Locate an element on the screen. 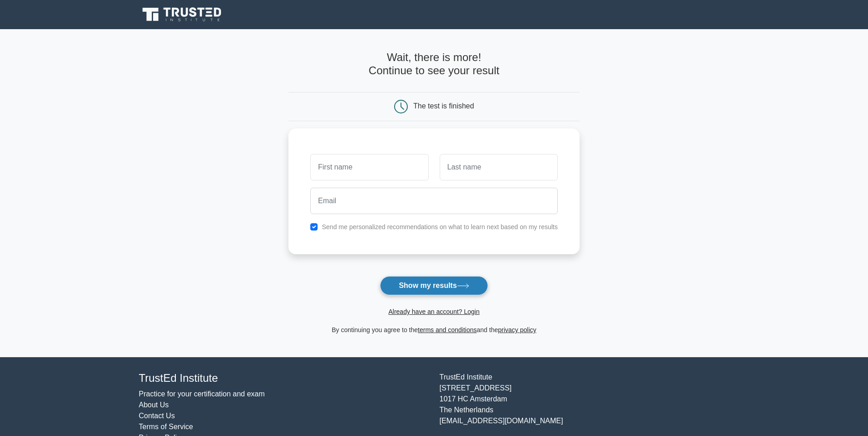 The height and width of the screenshot is (436, 868). a: Terms of Service is located at coordinates (166, 426).